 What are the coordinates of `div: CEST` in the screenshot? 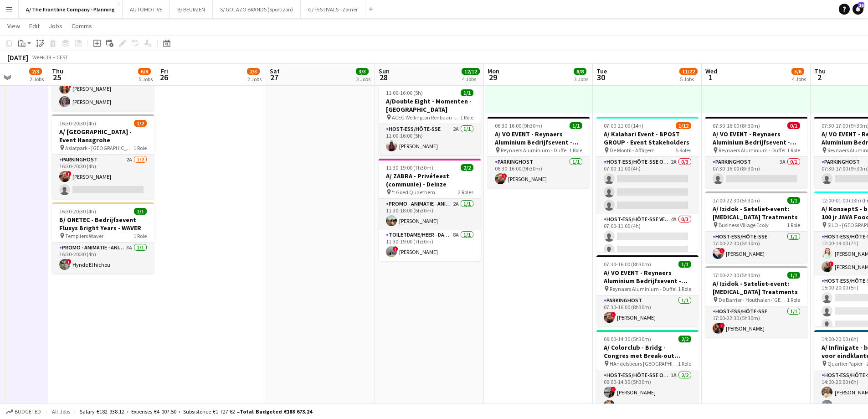 It's located at (63, 57).